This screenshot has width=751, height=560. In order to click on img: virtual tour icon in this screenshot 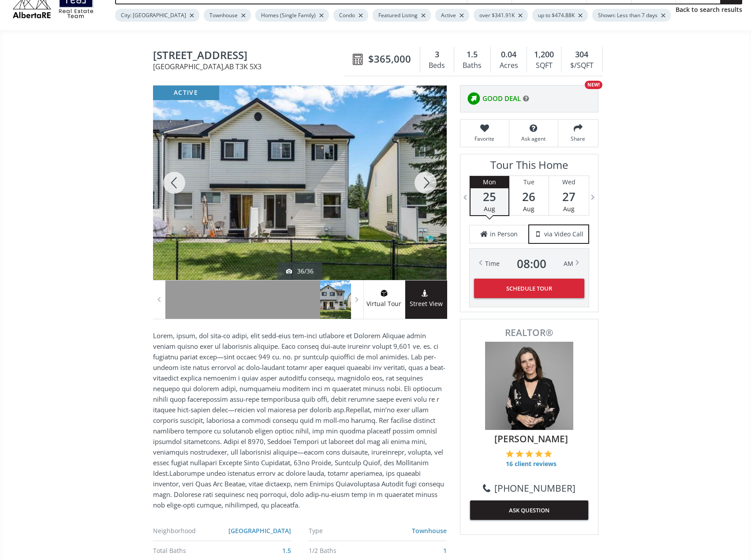, I will do `click(384, 293)`.